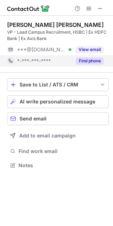 Image resolution: width=113 pixels, height=226 pixels. I want to click on span: Notes, so click(62, 165).